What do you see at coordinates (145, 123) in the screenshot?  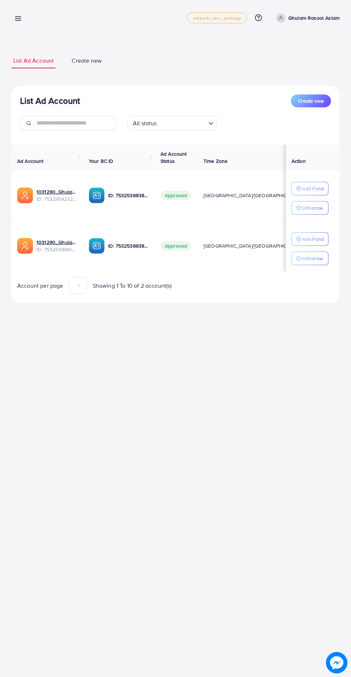 I see `span: All status` at bounding box center [145, 123].